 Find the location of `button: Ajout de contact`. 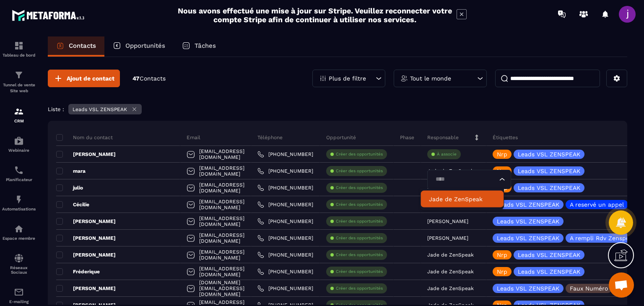

button: Ajout de contact is located at coordinates (84, 78).